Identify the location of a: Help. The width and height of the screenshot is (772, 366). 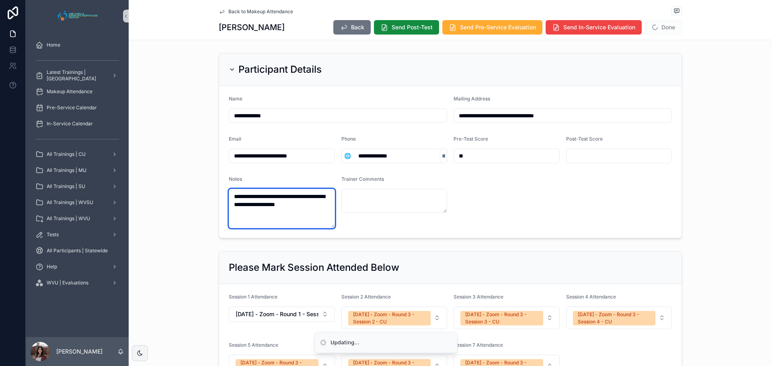
(77, 267).